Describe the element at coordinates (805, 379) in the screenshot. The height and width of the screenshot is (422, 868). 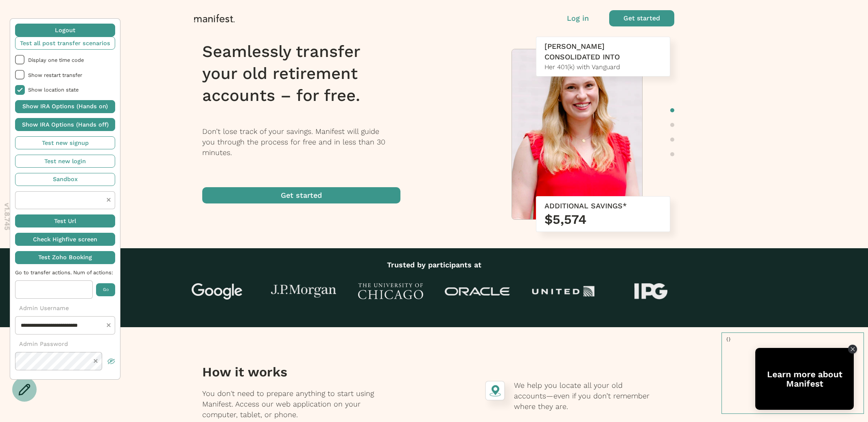
I see `div: Tolstoy bubble widget` at that location.